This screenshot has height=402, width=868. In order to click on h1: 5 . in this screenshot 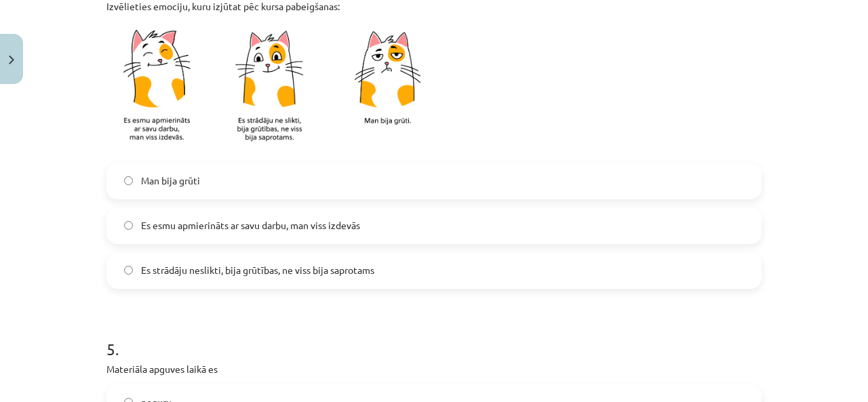, I will do `click(434, 337)`.